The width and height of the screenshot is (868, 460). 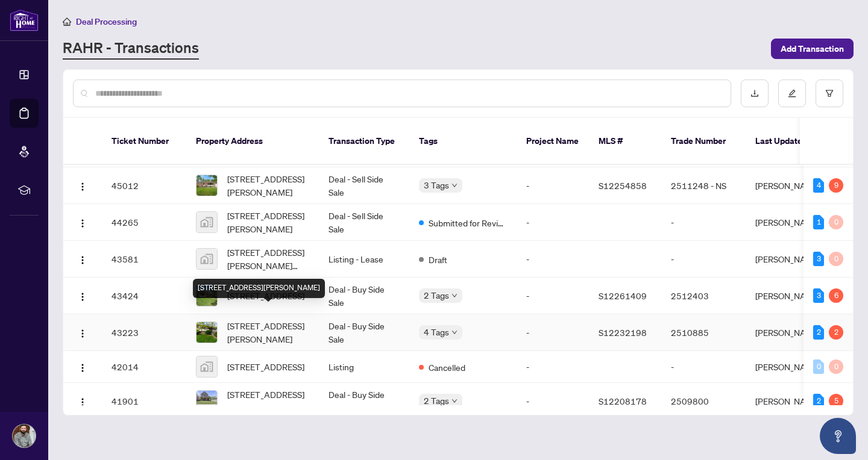 I want to click on td: 2512403, so click(x=703, y=296).